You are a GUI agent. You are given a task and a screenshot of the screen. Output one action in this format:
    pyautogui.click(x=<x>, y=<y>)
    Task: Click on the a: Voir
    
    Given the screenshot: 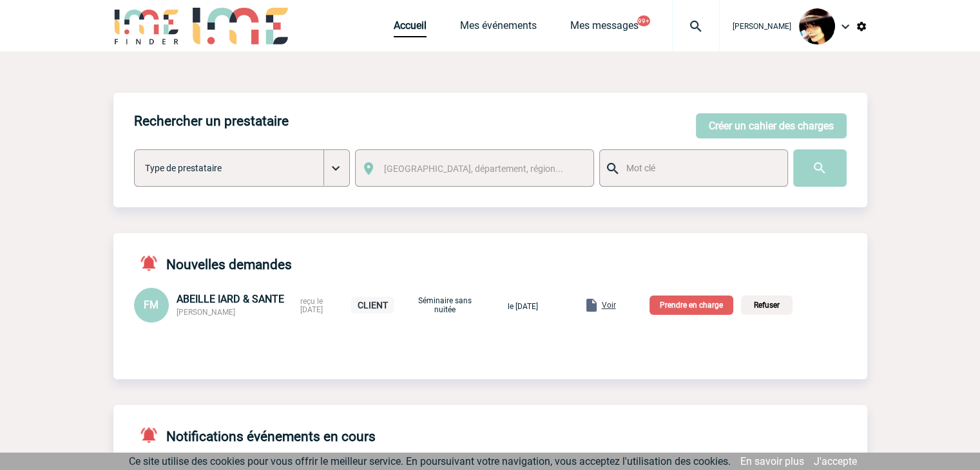 What is the action you would take?
    pyautogui.click(x=585, y=304)
    